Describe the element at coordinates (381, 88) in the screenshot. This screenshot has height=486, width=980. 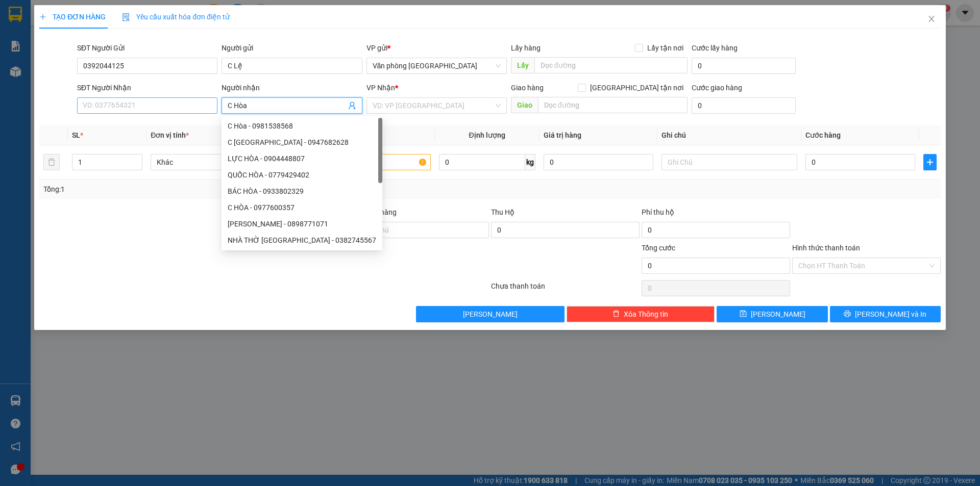
I see `span: VP Nhận` at that location.